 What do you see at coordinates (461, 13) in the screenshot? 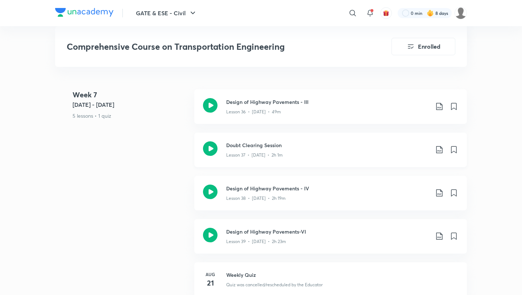
I see `img: Rahul KD` at bounding box center [461, 13].